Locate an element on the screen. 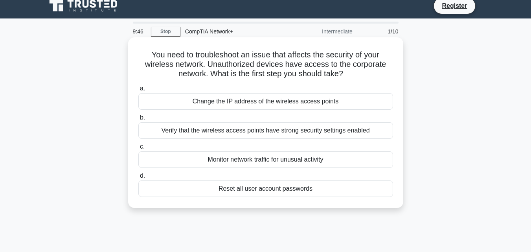 Image resolution: width=531 pixels, height=252 pixels. div: 9:46 is located at coordinates (140, 31).